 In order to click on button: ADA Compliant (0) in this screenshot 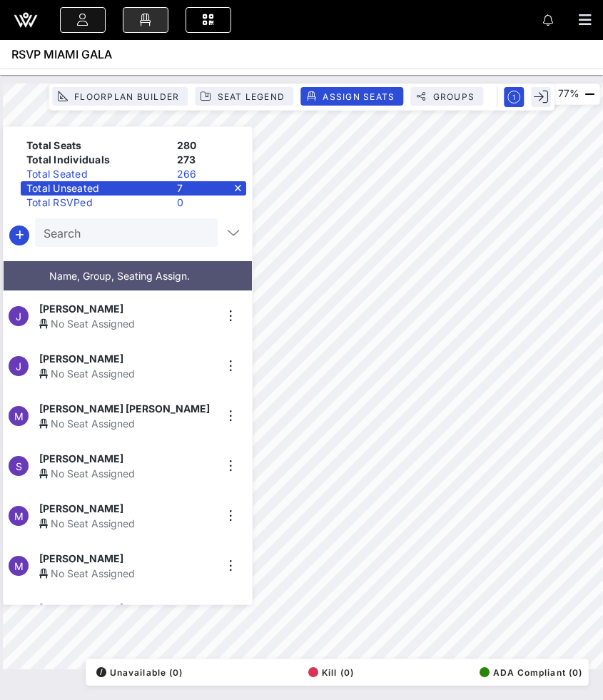, I will do `click(529, 672)`.